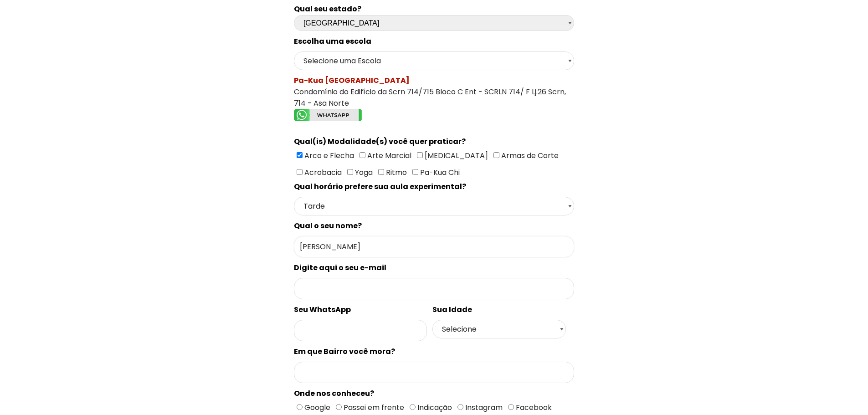 The height and width of the screenshot is (415, 868). What do you see at coordinates (529, 155) in the screenshot?
I see `span: Armas de Corte` at bounding box center [529, 155].